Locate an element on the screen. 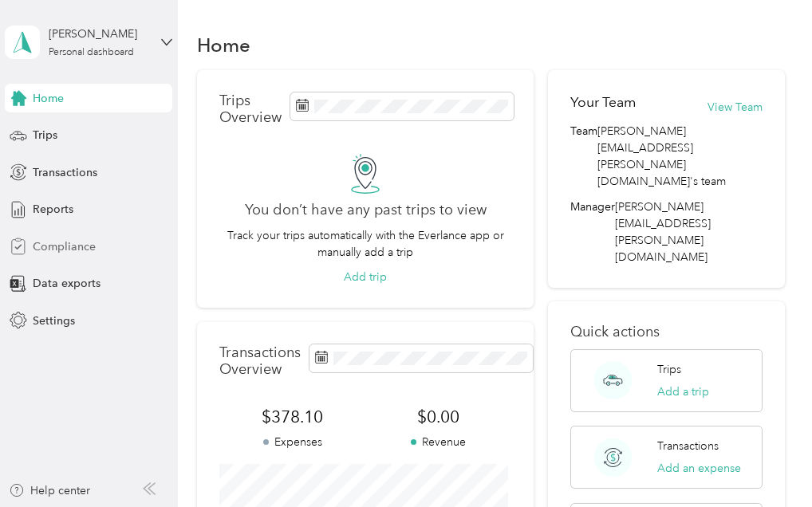  p: Transactions is located at coordinates (687, 446).